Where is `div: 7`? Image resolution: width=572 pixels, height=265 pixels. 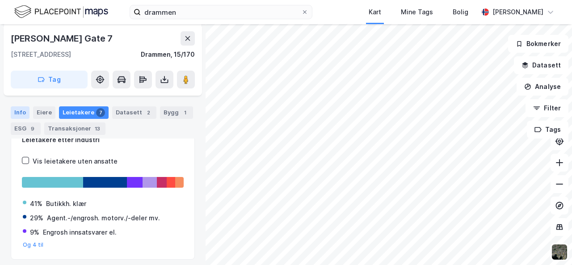 div: 7 is located at coordinates (101, 113).